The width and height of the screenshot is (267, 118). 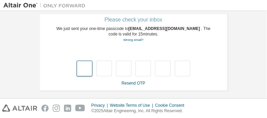 What do you see at coordinates (80, 109) in the screenshot?
I see `img: youtube.svg` at bounding box center [80, 109].